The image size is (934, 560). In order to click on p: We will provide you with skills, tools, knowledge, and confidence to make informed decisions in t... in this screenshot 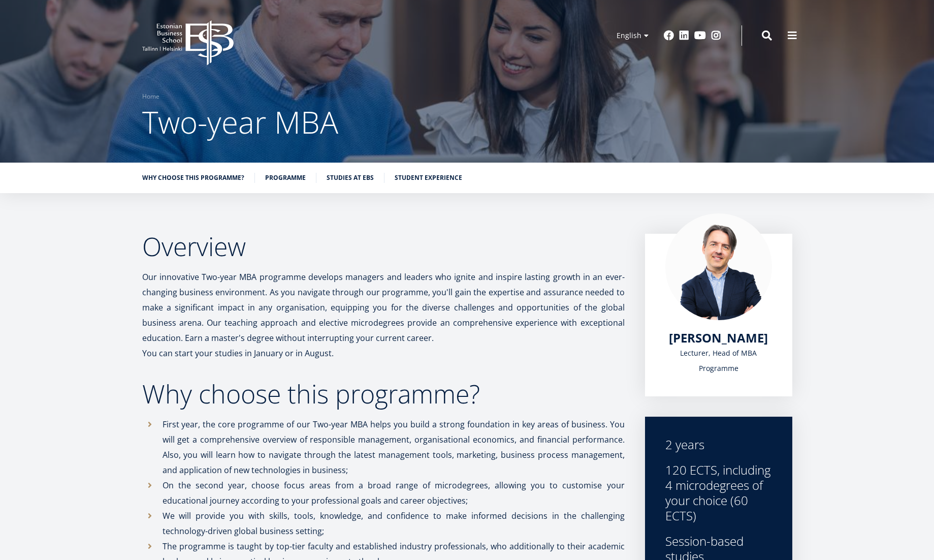, I will do `click(394, 523)`.